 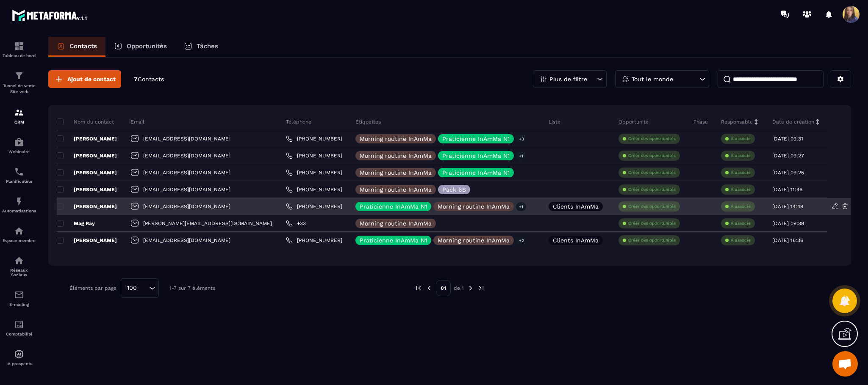 I want to click on p: IA prospects, so click(x=19, y=364).